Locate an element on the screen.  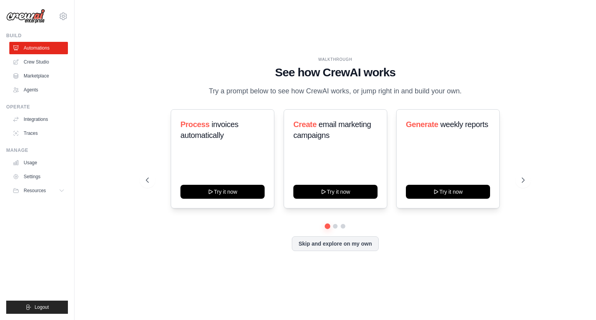
a: Crew Studio is located at coordinates (38, 62).